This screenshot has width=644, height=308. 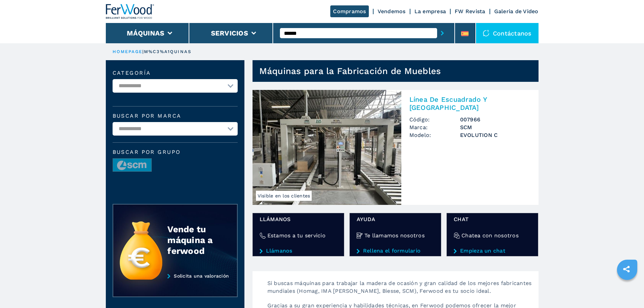 I want to click on h3: SCM, so click(x=495, y=127).